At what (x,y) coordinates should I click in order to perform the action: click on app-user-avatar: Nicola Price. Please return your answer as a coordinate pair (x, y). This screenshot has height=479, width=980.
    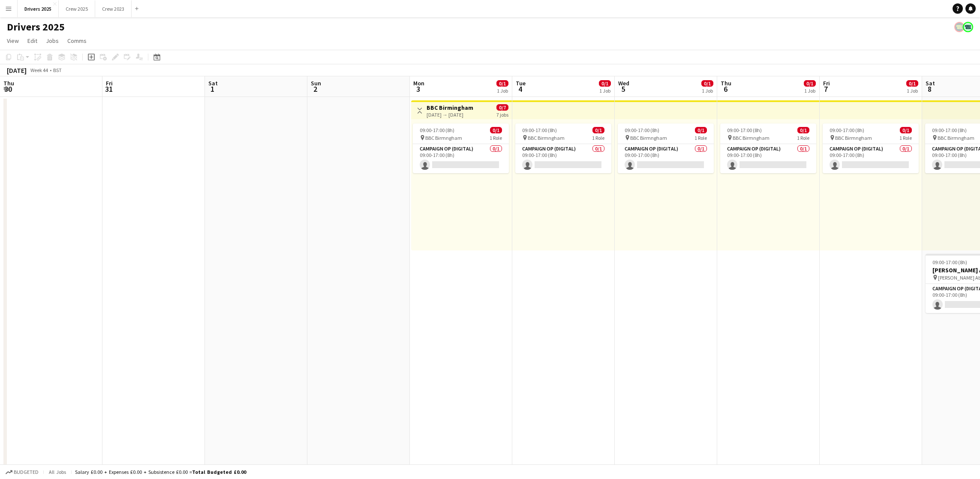
    Looking at the image, I should click on (960, 27).